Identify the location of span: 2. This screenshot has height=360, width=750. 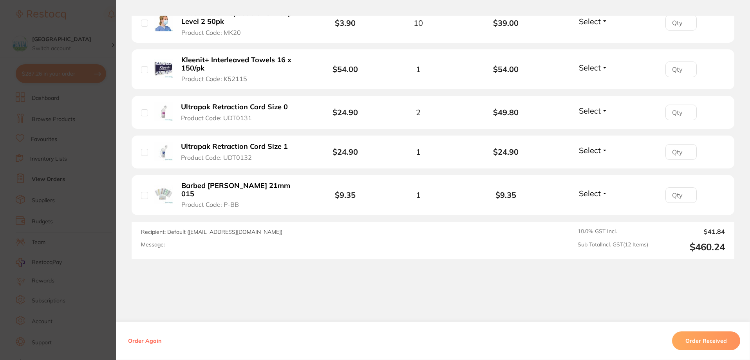
(419, 112).